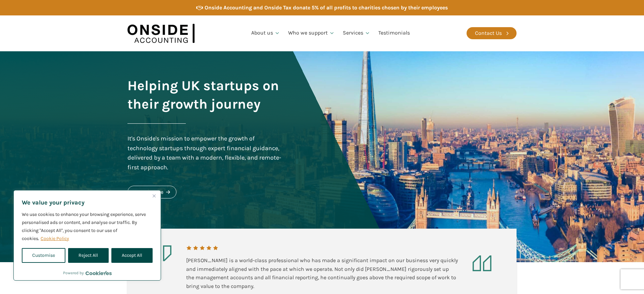 This screenshot has width=644, height=294. I want to click on a: Learn More, so click(152, 192).